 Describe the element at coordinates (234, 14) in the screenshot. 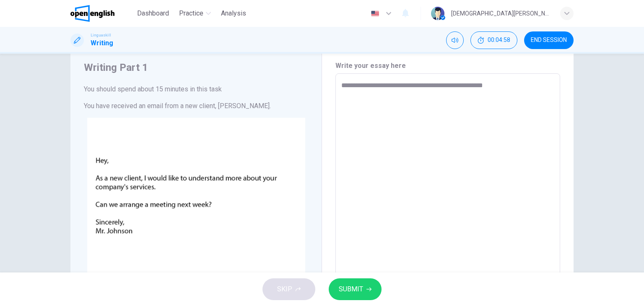

I see `span: Analysis` at that location.